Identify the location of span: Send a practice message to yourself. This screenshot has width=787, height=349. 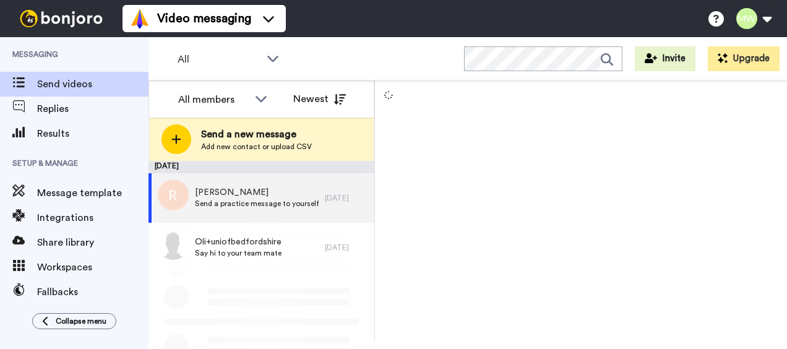
(257, 204).